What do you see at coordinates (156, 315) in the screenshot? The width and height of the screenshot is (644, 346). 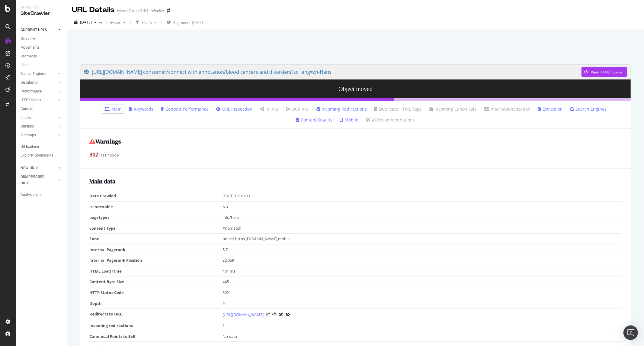 I see `td: Redirects to URL` at bounding box center [156, 315].